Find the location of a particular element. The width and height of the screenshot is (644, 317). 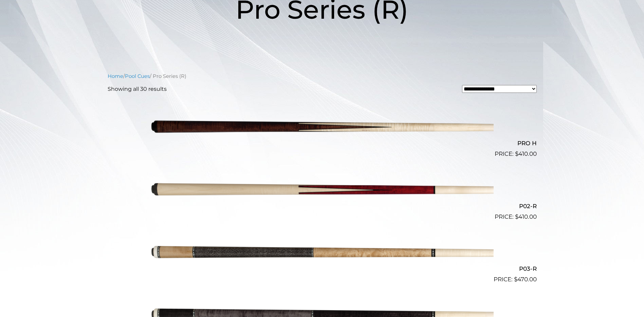

select: Shop order is located at coordinates (499, 89).